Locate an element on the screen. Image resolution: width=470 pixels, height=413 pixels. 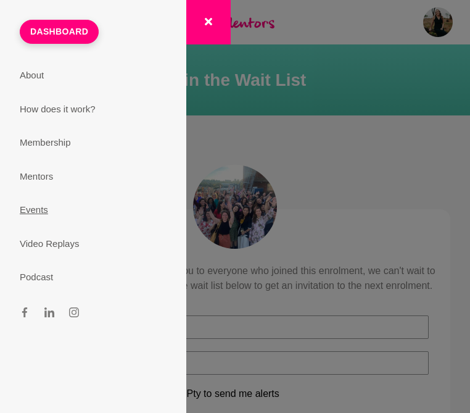
a: Mentors is located at coordinates (93, 176).